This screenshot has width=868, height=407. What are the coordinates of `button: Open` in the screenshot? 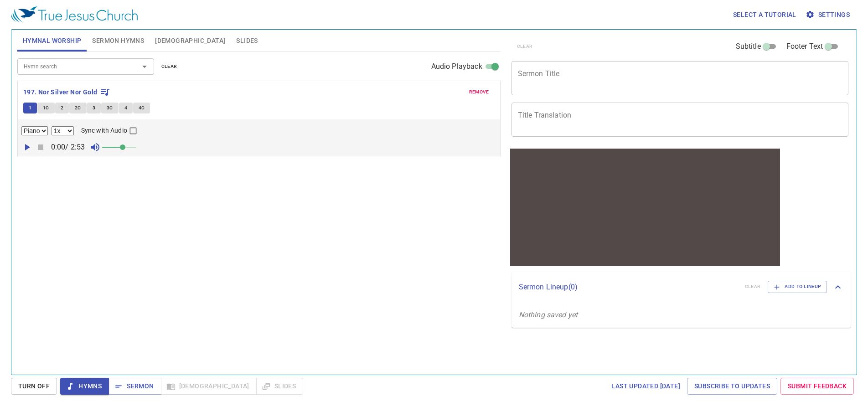 It's located at (145, 66).